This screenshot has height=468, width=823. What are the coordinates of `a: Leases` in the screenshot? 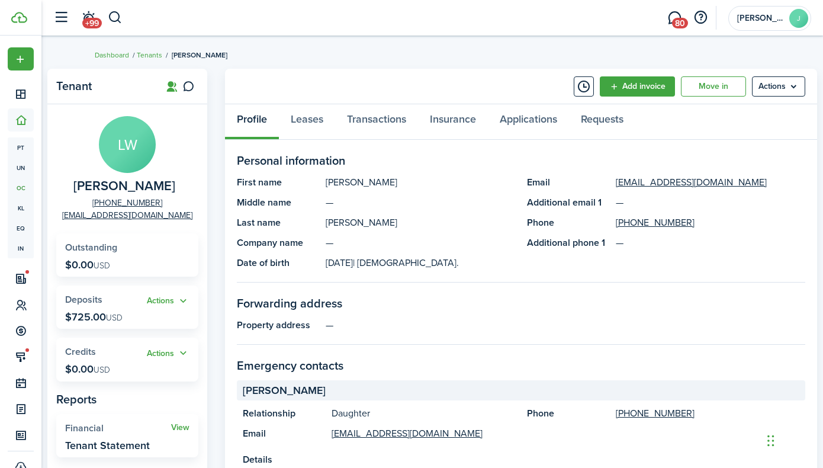 It's located at (307, 122).